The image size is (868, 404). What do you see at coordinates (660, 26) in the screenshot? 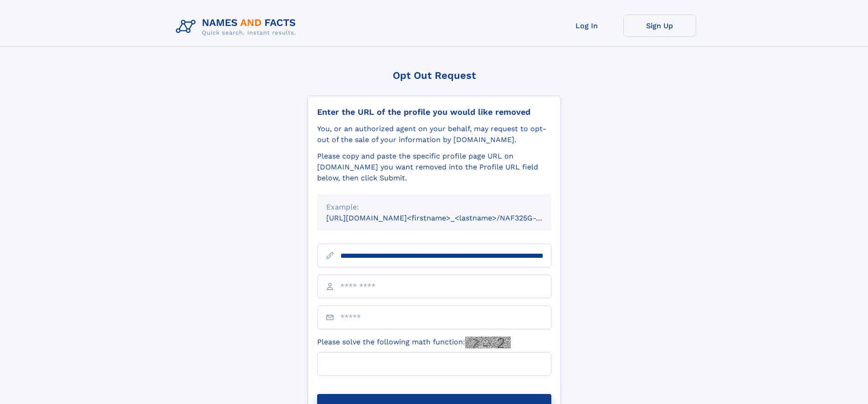
I see `a: Sign Up` at bounding box center [660, 26].